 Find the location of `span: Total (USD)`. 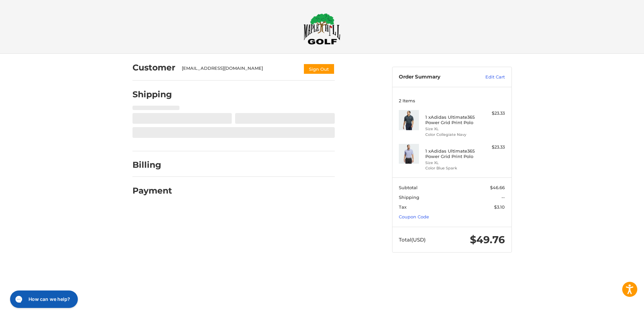

span: Total (USD) is located at coordinates (412, 239).